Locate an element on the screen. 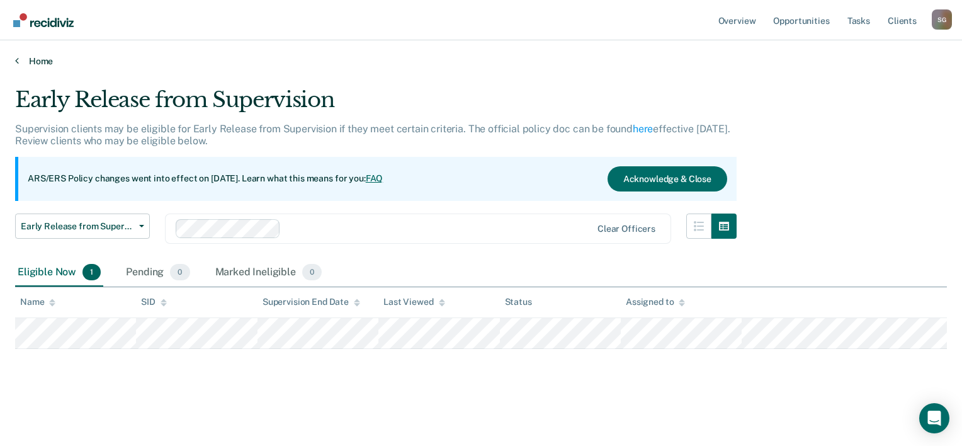 Image resolution: width=962 pixels, height=446 pixels. div: Open Intercom Messenger is located at coordinates (935, 418).